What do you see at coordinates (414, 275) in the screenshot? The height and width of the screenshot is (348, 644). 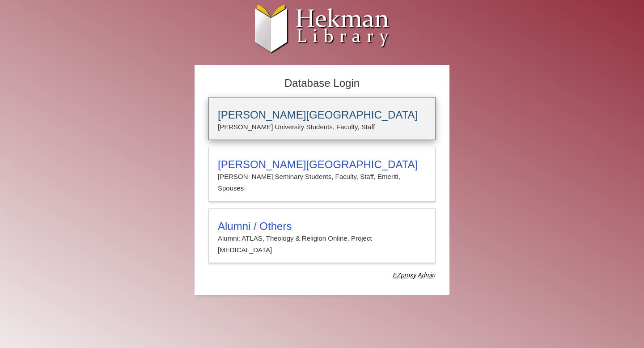 I see `dfn: Use Alumni login` at bounding box center [414, 275].